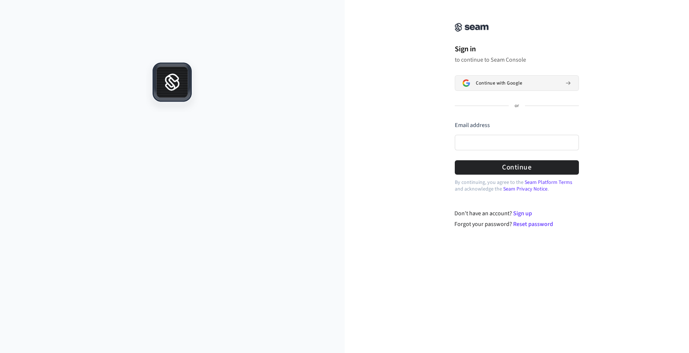 The width and height of the screenshot is (689, 353). What do you see at coordinates (525, 189) in the screenshot?
I see `a: Seam Privacy Notice` at bounding box center [525, 189].